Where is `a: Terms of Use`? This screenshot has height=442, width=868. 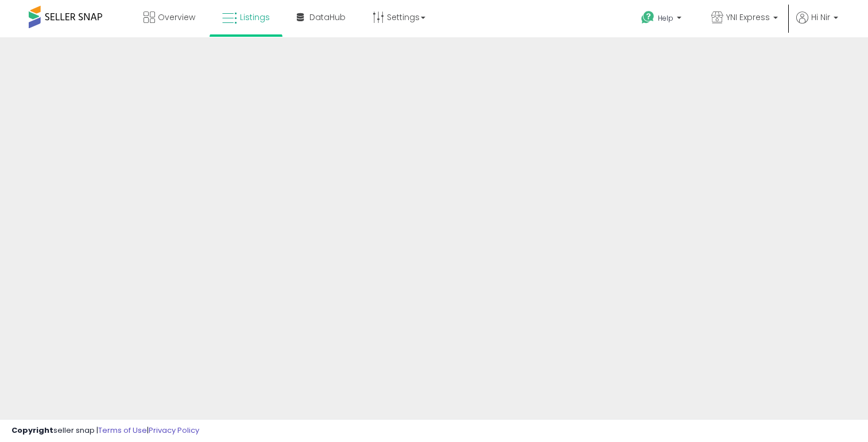
a: Terms of Use is located at coordinates (123, 430).